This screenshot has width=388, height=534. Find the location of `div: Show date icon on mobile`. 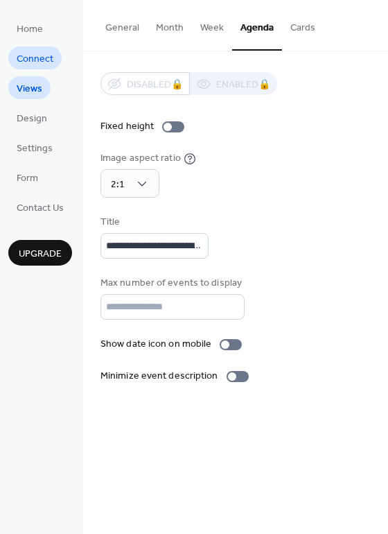

div: Show date icon on mobile is located at coordinates (156, 344).